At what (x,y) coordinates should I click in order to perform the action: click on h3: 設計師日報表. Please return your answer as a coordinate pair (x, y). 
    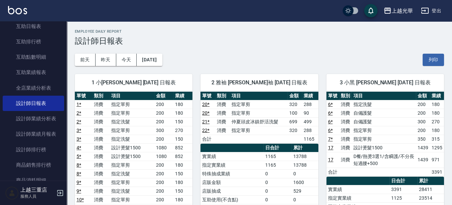
    Looking at the image, I should click on (259, 41).